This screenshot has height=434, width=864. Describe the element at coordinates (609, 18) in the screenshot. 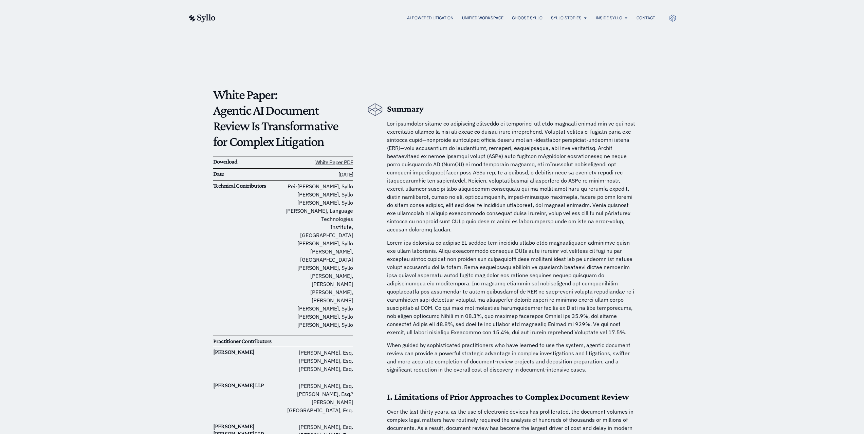

I see `a: Inside Syllo` at that location.